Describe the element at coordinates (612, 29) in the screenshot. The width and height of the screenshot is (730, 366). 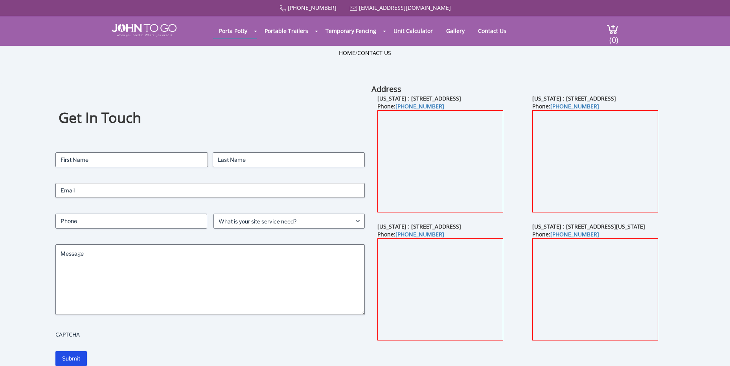
I see `img: cart a` at that location.